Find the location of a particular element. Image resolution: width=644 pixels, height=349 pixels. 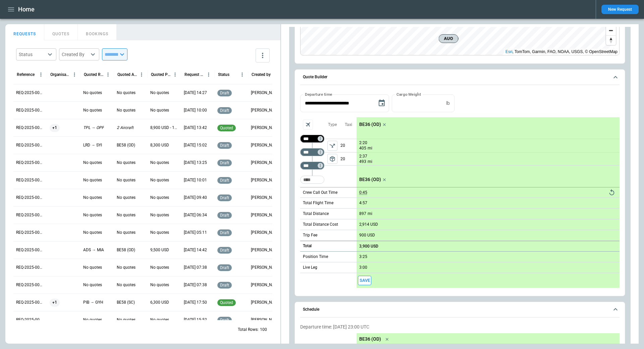

p: 8,300 USD is located at coordinates (160, 145).